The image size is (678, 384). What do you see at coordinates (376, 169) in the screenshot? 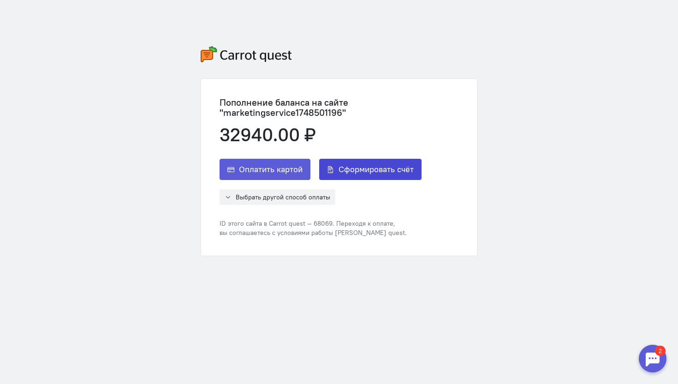
I see `span: Сформировать счёт` at bounding box center [376, 169].